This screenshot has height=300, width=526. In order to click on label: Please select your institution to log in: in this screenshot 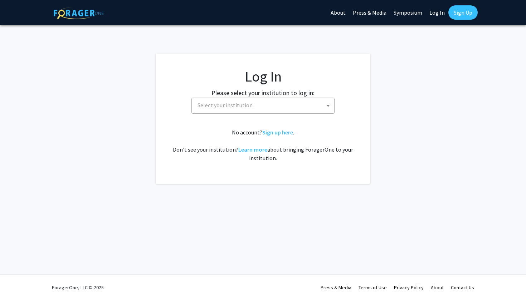, I will do `click(263, 93)`.